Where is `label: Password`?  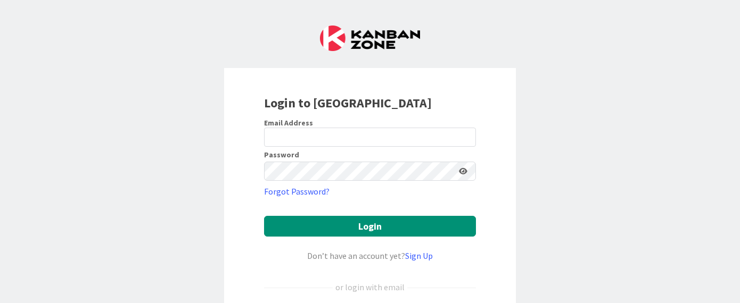 label: Password is located at coordinates (282, 155).